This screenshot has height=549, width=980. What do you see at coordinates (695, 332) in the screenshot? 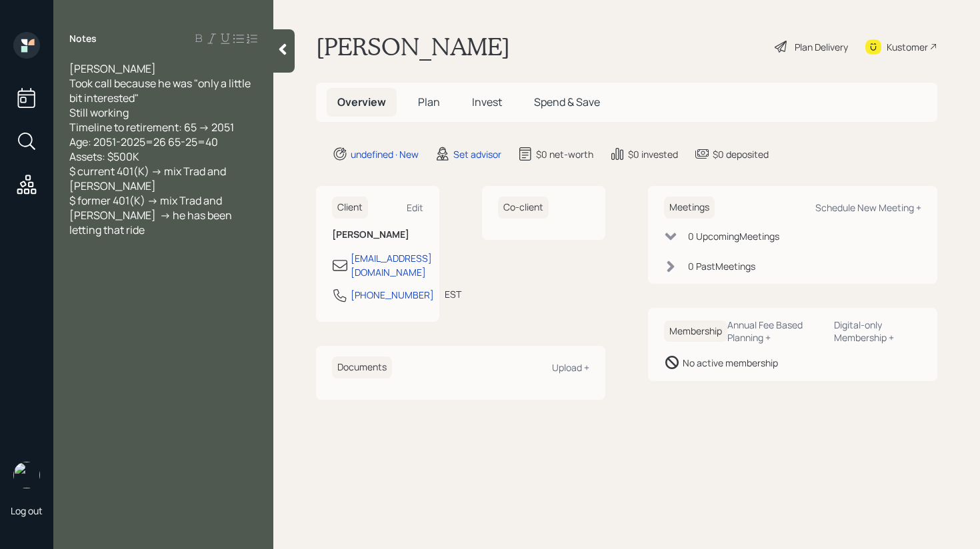
I see `h6: Membership` at bounding box center [695, 332].